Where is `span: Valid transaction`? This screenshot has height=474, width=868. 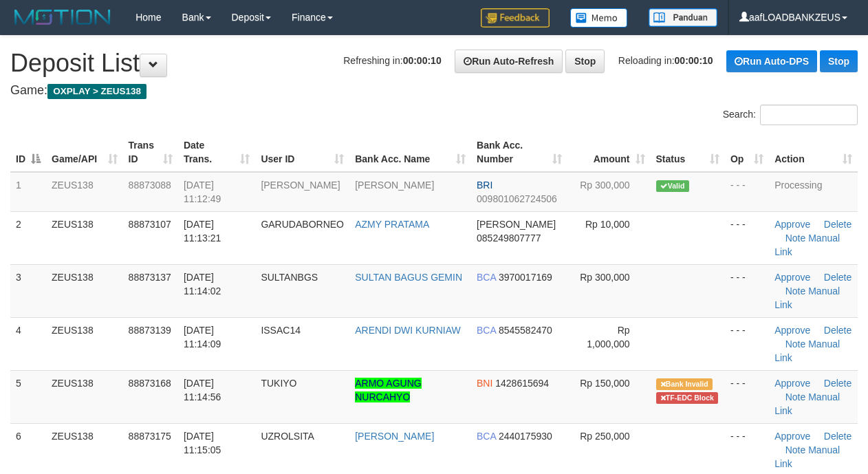
span: Valid transaction is located at coordinates (673, 186).